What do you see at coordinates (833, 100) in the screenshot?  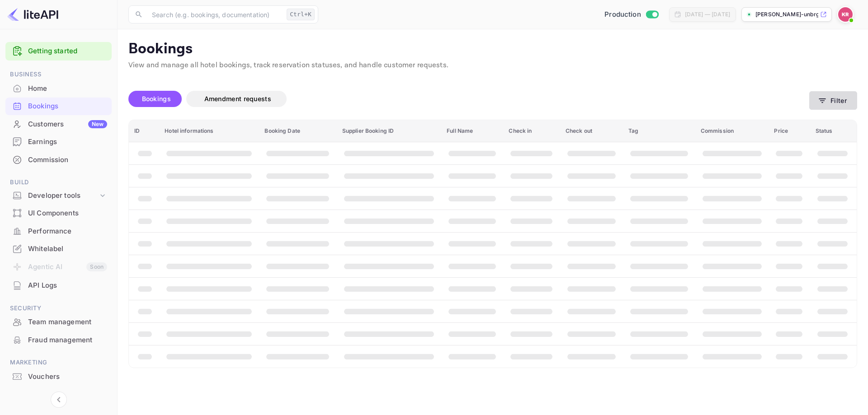 I see `button: Filter` at bounding box center [833, 100].